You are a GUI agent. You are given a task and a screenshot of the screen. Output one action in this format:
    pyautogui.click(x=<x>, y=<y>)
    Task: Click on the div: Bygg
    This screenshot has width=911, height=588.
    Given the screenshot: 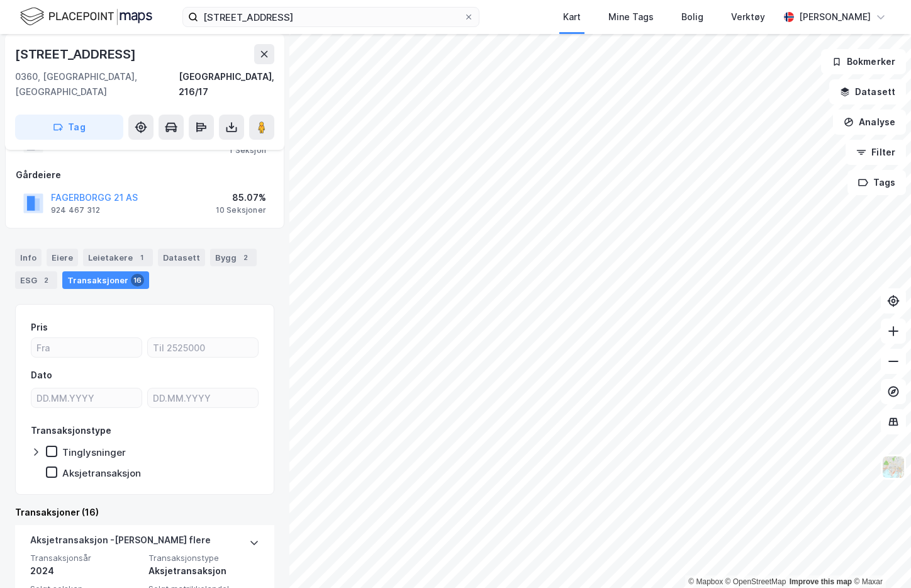 What is the action you would take?
    pyautogui.click(x=234, y=257)
    